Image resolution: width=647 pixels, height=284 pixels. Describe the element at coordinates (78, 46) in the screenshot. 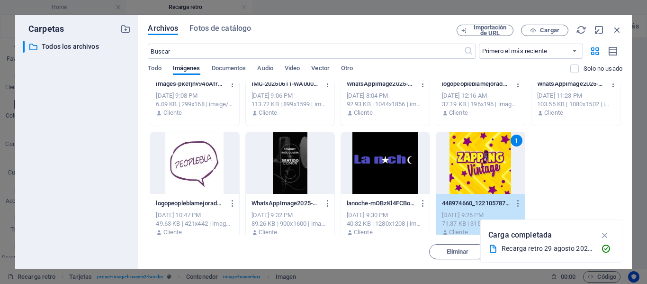

I see `p: Todos los archivos` at that location.